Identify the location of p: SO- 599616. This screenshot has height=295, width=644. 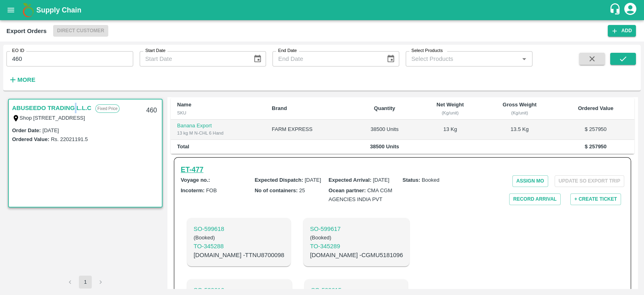
(239, 290).